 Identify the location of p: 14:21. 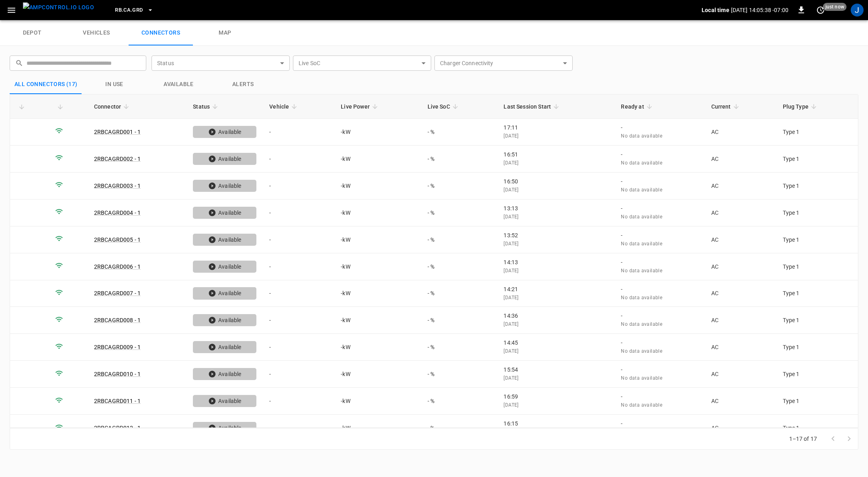
(556, 289).